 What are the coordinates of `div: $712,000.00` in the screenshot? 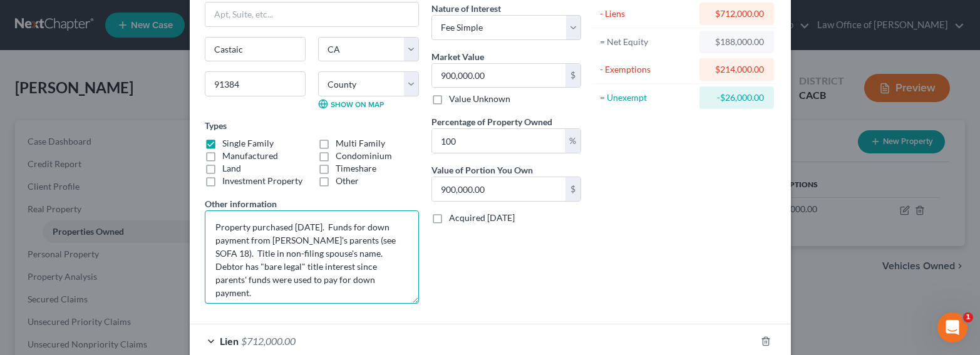 It's located at (737, 14).